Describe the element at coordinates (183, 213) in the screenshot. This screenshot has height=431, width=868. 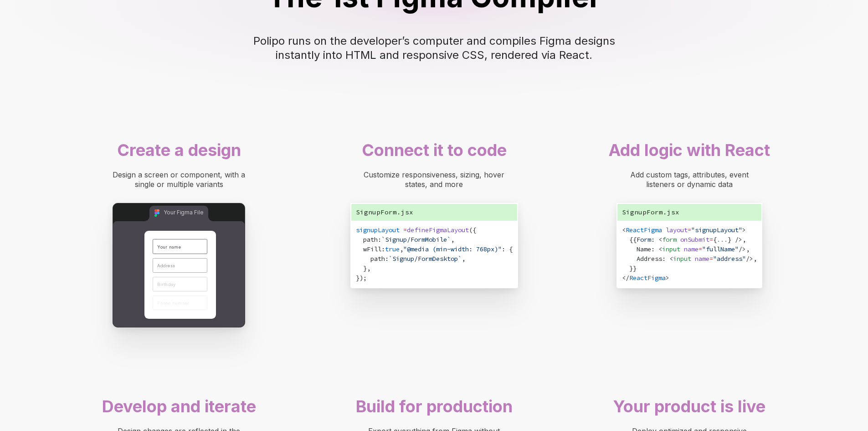
I see `span: Your Figma File` at that location.